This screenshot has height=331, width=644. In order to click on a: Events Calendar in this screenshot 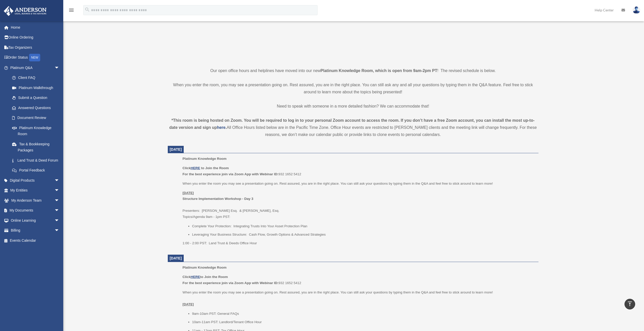, I will do `click(35, 240)`.